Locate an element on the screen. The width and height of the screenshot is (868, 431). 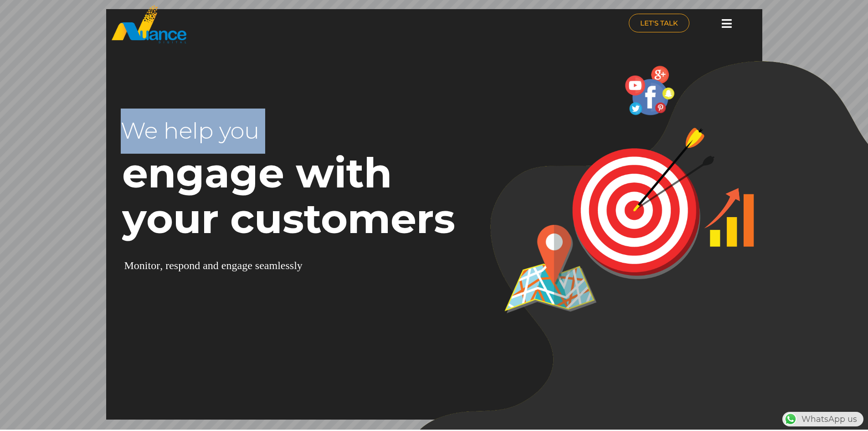
a: LET'S TALK is located at coordinates (659, 23).